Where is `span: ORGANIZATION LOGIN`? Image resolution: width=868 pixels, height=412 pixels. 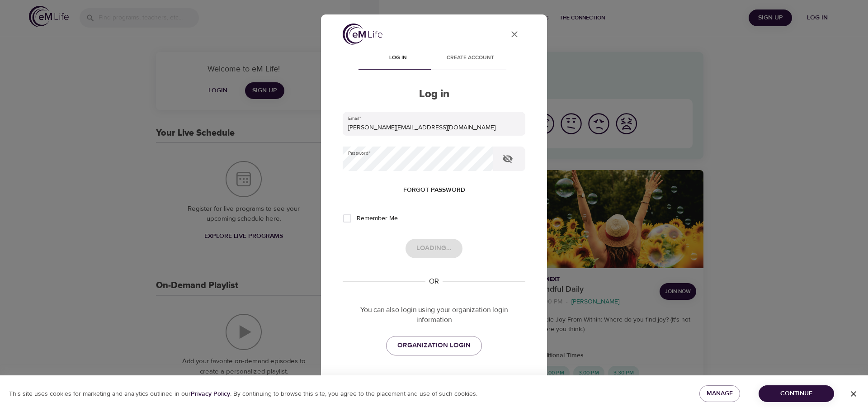 span: ORGANIZATION LOGIN is located at coordinates (434, 346).